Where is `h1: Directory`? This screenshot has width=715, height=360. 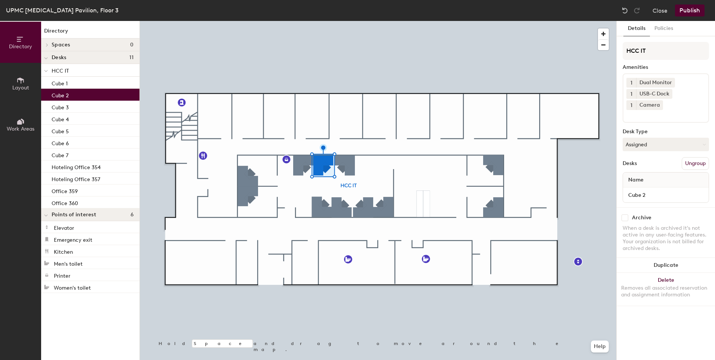 h1: Directory is located at coordinates (90, 33).